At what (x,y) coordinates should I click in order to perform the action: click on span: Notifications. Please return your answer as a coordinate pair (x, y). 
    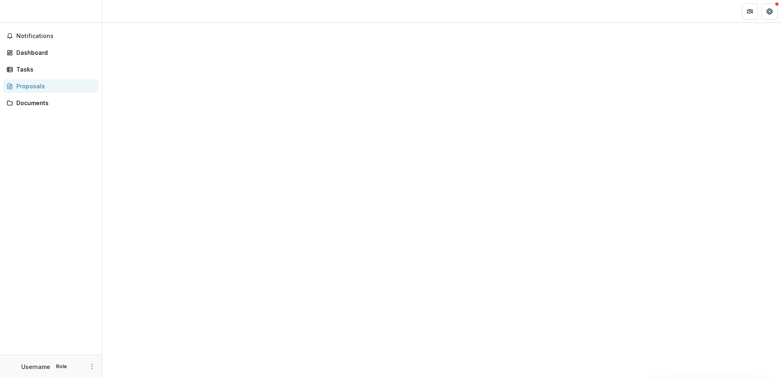
    Looking at the image, I should click on (56, 36).